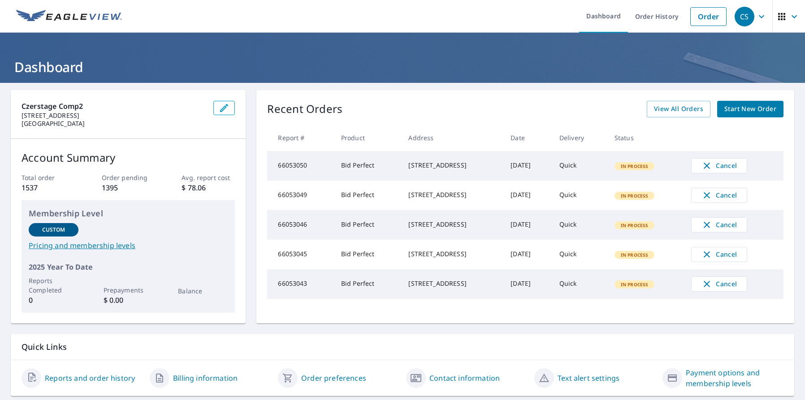 This screenshot has width=805, height=400. What do you see at coordinates (300, 196) in the screenshot?
I see `td: 66053049` at bounding box center [300, 196].